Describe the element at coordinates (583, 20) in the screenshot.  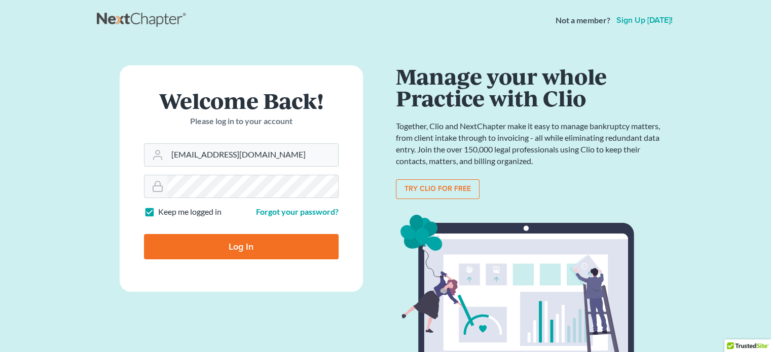
I see `strong: Not a member?` at that location.